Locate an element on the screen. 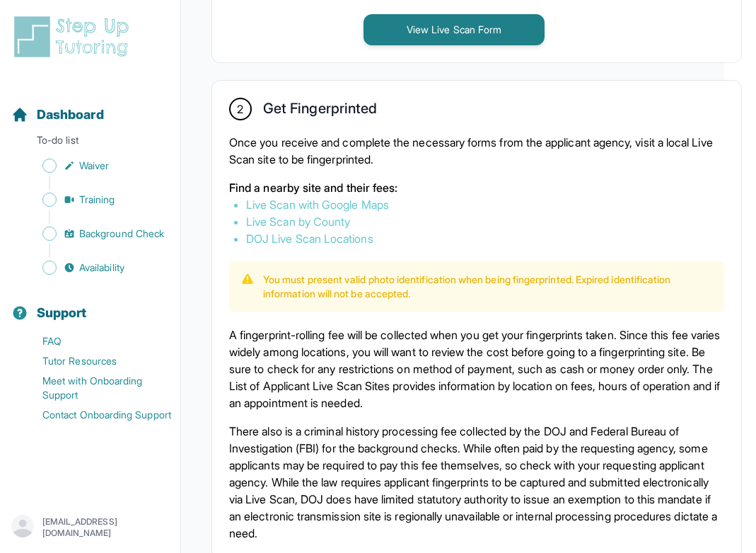 The image size is (756, 553). img: logo is located at coordinates (74, 37).